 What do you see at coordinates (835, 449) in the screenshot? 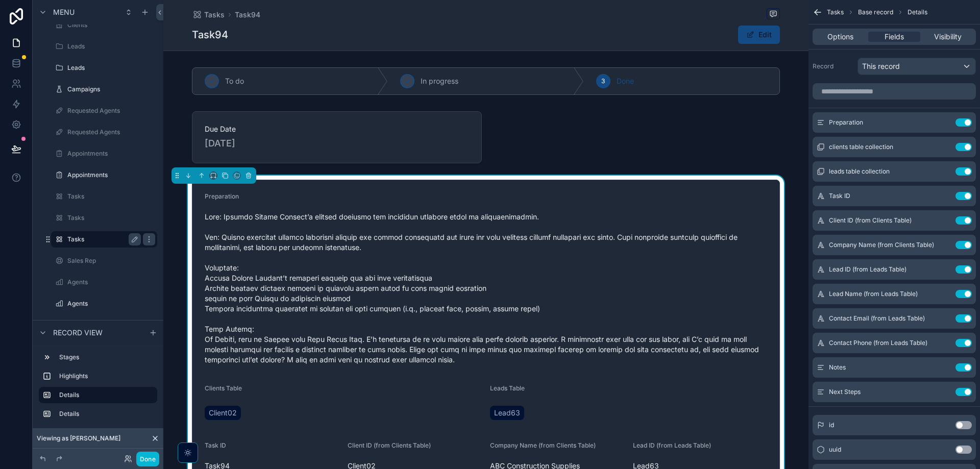
I see `span: uuid` at bounding box center [835, 449].